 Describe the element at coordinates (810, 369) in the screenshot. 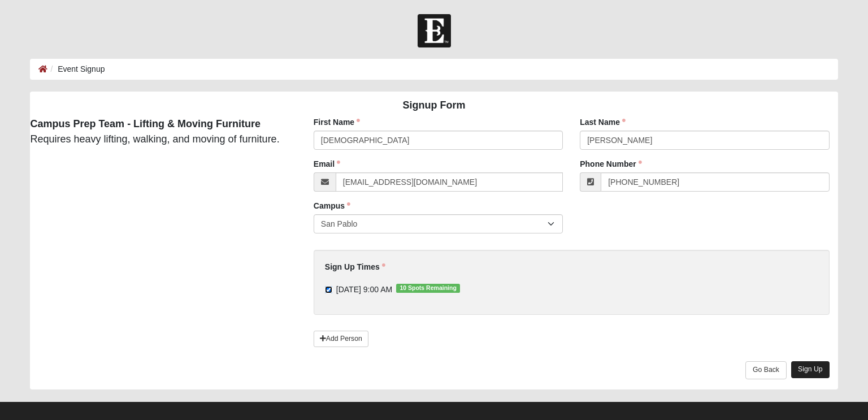

I see `a: Sign Up` at that location.